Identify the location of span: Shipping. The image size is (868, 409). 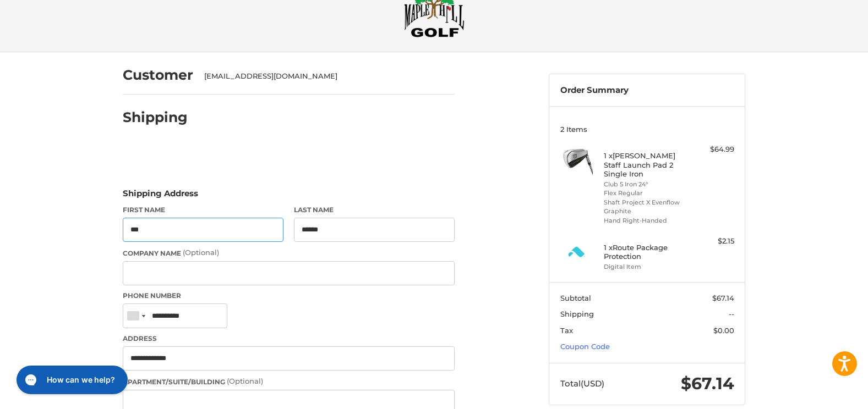
(577, 314).